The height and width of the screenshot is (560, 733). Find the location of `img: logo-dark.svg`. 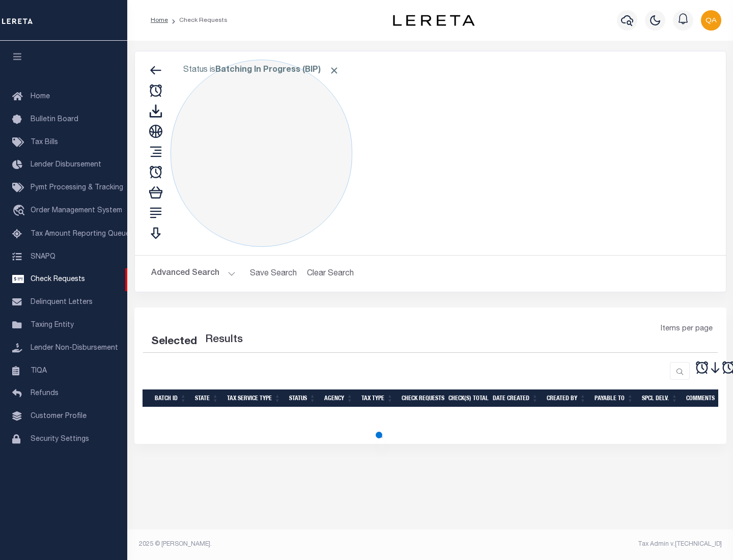

img: logo-dark.svg is located at coordinates (433, 21).